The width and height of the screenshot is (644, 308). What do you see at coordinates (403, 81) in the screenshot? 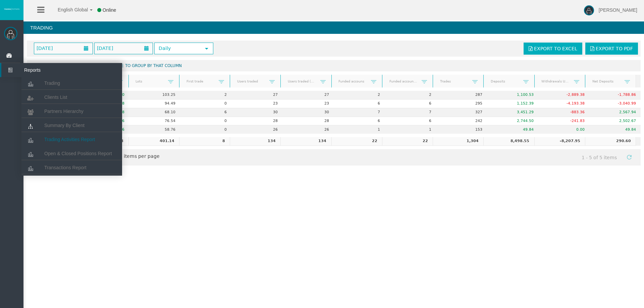
I see `a: Funded accouns(email)` at bounding box center [403, 81].